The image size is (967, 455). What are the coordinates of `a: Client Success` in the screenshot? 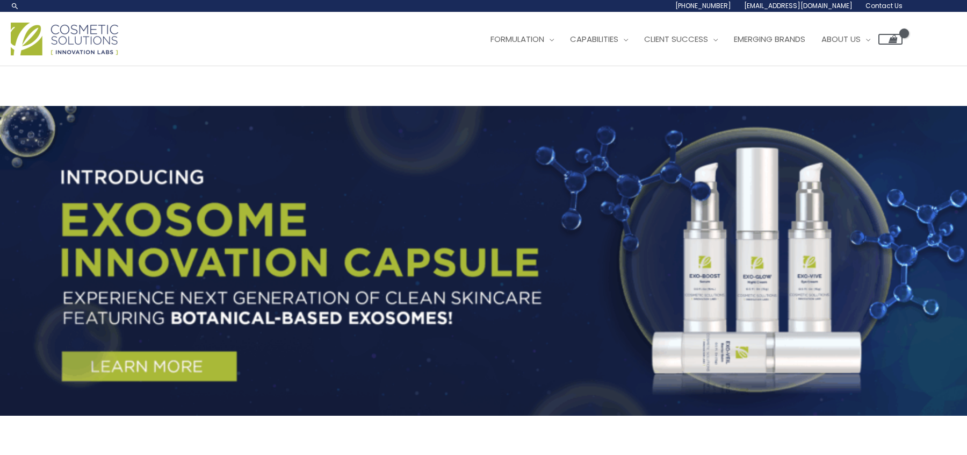 It's located at (681, 39).